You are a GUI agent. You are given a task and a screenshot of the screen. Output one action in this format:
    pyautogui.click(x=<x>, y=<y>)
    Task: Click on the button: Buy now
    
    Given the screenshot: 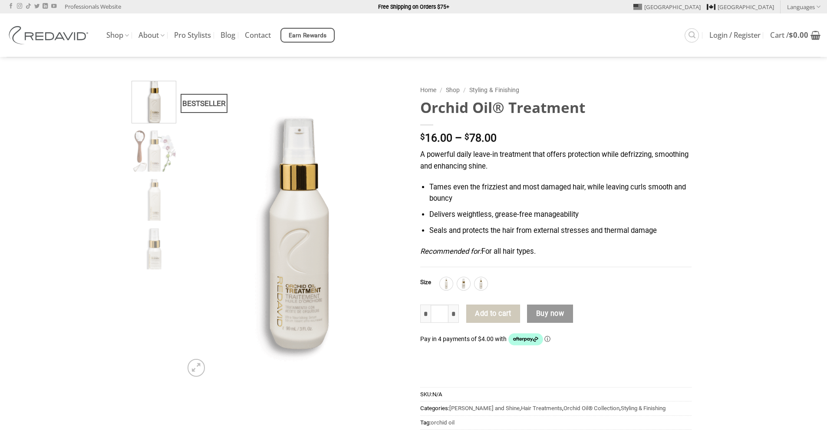 What is the action you would take?
    pyautogui.click(x=550, y=314)
    